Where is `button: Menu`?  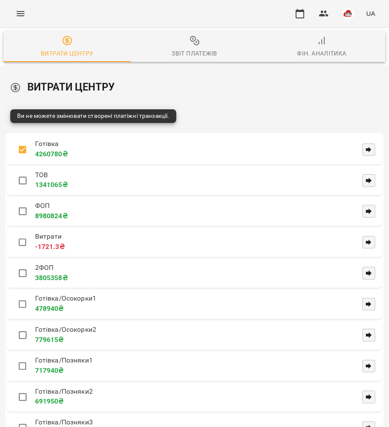 button: Menu is located at coordinates (21, 14).